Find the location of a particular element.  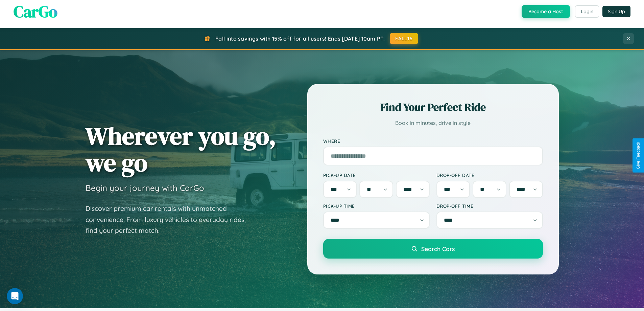

span: CarGo is located at coordinates (36, 12).